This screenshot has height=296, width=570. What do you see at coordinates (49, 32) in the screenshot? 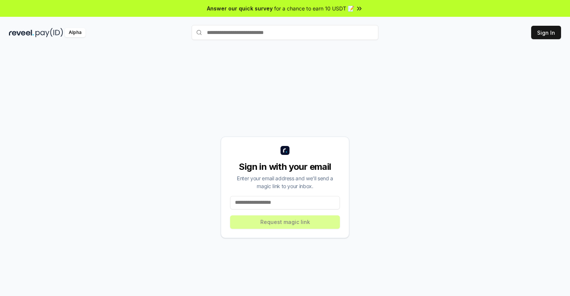
I see `img: pay_id` at bounding box center [49, 32].